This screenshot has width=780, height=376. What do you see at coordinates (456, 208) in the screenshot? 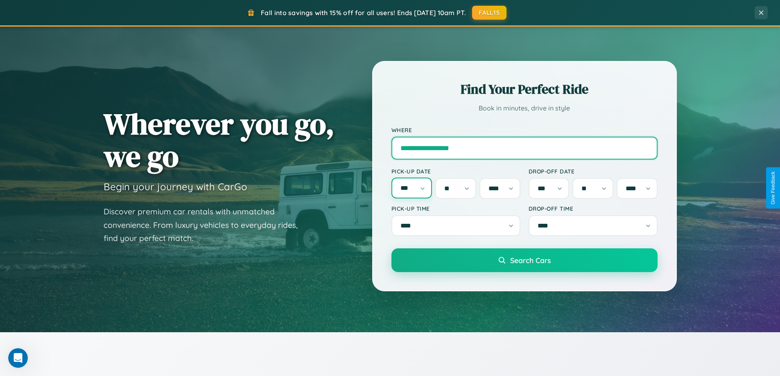
I see `label: Pick-up Time` at bounding box center [456, 208].